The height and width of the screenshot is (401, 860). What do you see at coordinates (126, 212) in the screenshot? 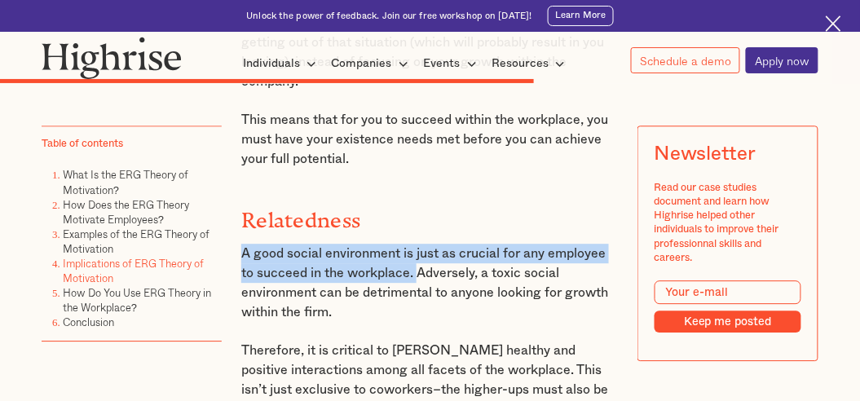
I see `a: How Does the ERG Theory Motivate Employees?` at bounding box center [126, 212].